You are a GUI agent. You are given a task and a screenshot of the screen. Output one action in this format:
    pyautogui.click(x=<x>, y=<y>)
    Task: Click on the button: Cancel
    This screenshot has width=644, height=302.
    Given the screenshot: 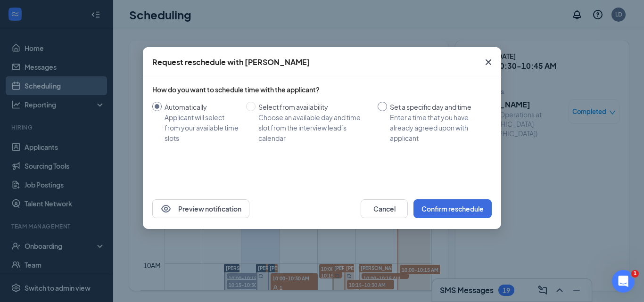 What is the action you would take?
    pyautogui.click(x=384, y=209)
    